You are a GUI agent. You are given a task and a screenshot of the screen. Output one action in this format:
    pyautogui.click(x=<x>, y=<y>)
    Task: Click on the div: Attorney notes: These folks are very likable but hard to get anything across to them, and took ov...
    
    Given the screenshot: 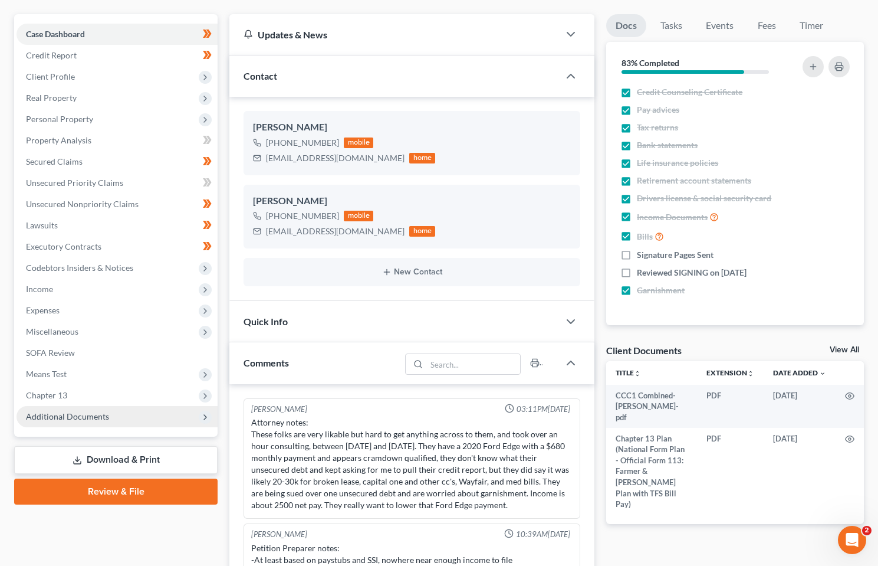 What is the action you would take?
    pyautogui.click(x=412, y=464)
    